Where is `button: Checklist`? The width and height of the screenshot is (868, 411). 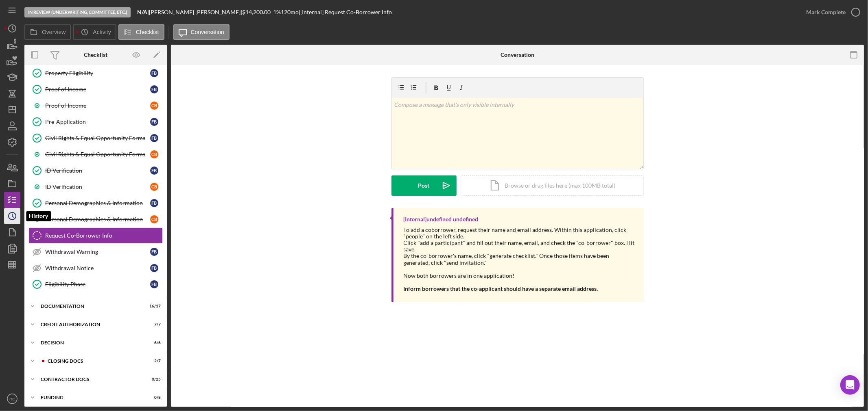 button: Checklist is located at coordinates (141, 32).